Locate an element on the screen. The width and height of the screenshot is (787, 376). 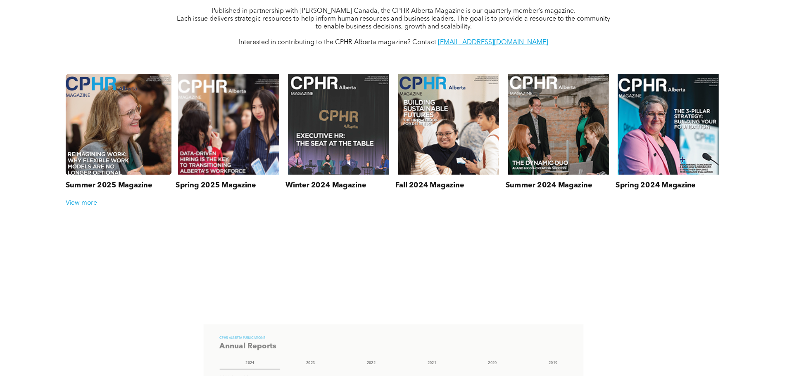
h3: Fall 2024 Magazine is located at coordinates (430, 185).